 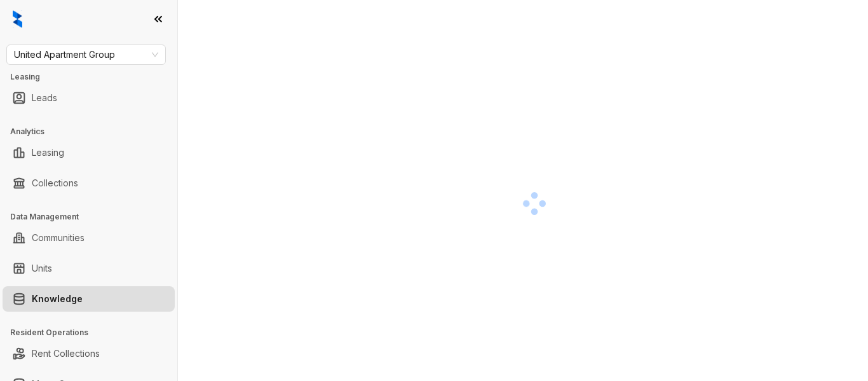 I want to click on h3: Resident Operations, so click(x=93, y=332).